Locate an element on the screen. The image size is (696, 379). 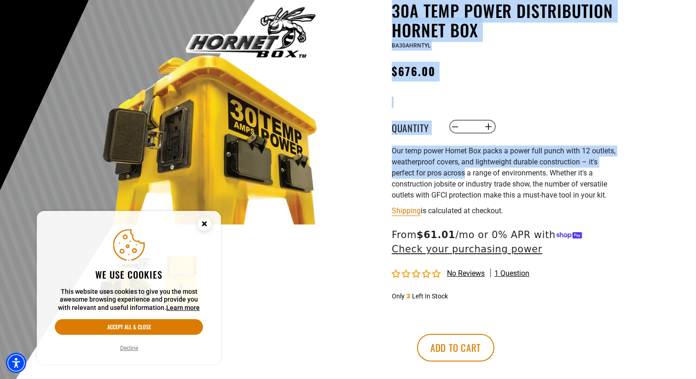
button: Accept all & close is located at coordinates (129, 327).